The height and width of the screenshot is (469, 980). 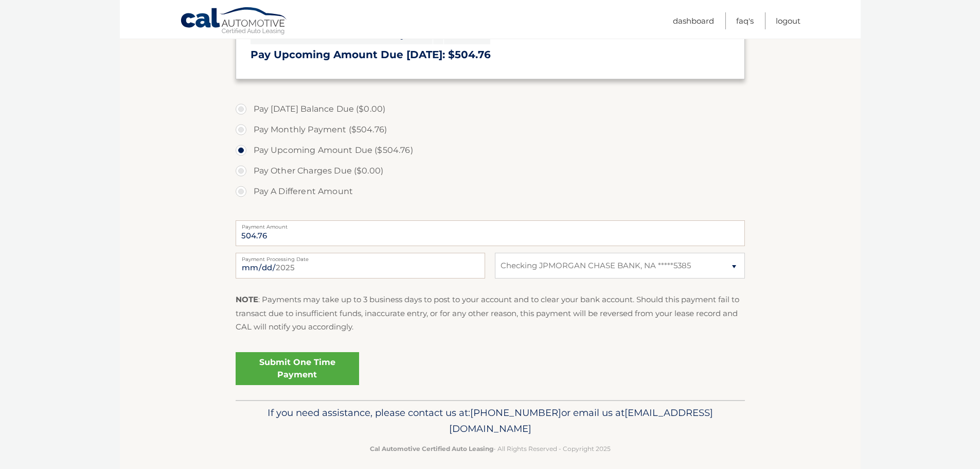 I want to click on label: Pay Monthly Payment ($504.76), so click(x=490, y=130).